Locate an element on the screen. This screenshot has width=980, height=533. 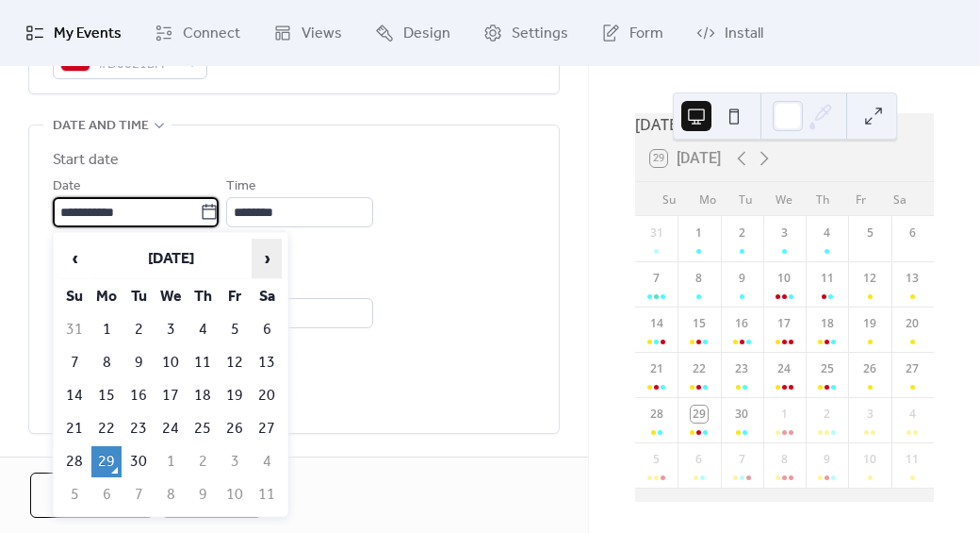
span: My Events is located at coordinates (88, 34).